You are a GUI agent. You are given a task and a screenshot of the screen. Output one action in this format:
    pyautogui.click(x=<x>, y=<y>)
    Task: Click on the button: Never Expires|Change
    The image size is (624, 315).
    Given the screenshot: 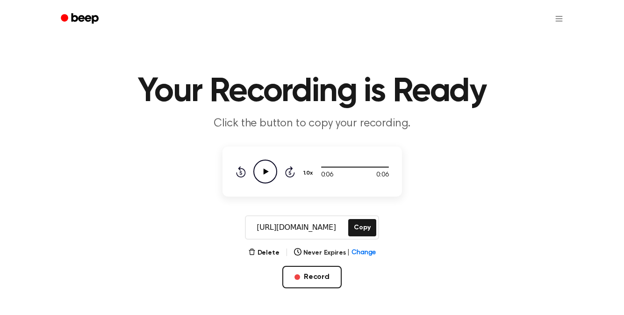 What is the action you would take?
    pyautogui.click(x=335, y=252)
    